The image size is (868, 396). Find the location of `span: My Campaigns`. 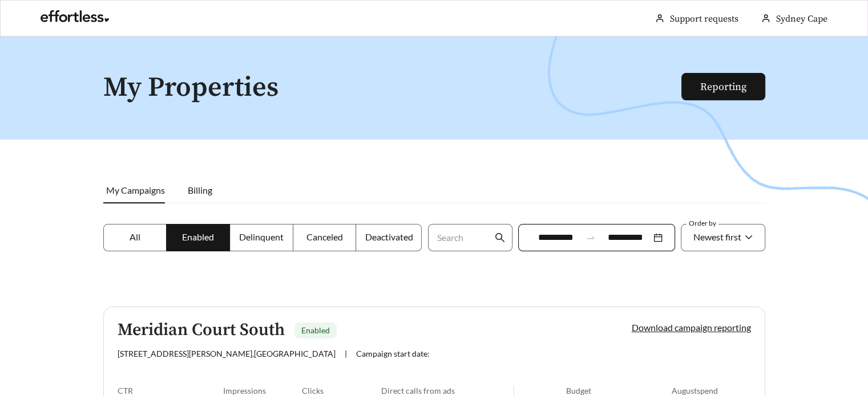

span: My Campaigns is located at coordinates (135, 190).